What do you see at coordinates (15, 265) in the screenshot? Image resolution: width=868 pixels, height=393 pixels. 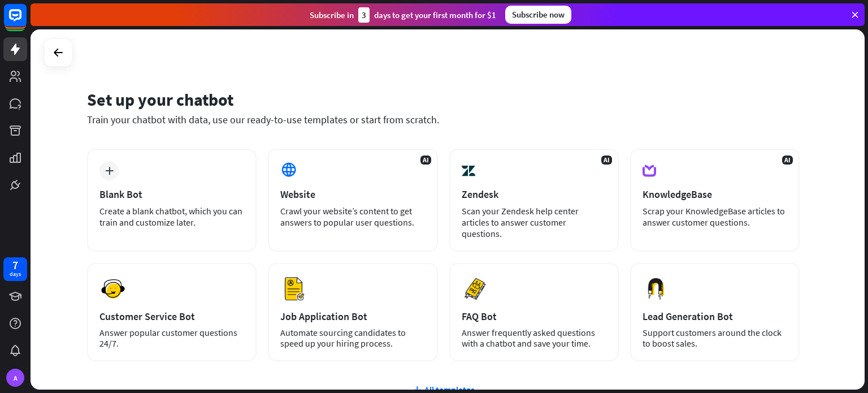 I see `div: 7` at bounding box center [15, 265].